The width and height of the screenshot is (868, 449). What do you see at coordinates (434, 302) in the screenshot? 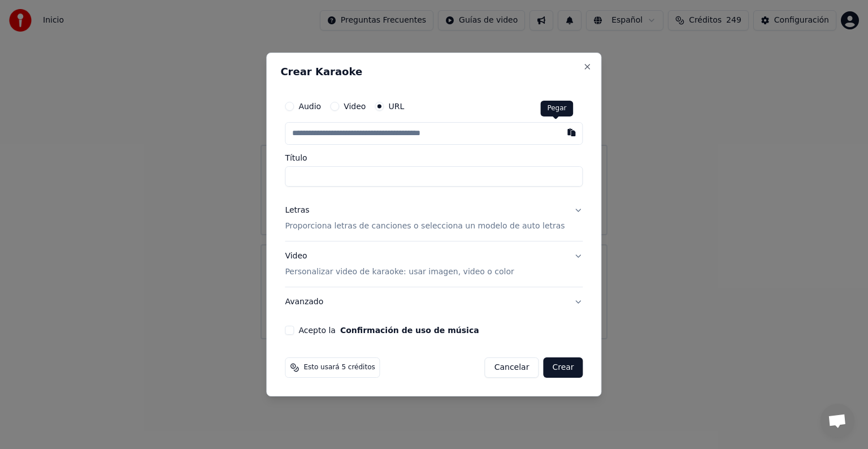
I see `button: Avanzado` at bounding box center [434, 302].